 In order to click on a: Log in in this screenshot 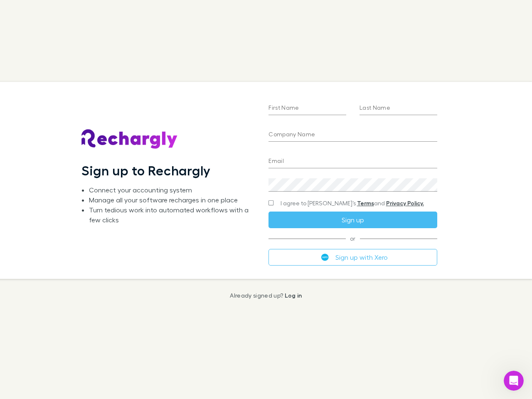, I will do `click(294, 294)`.